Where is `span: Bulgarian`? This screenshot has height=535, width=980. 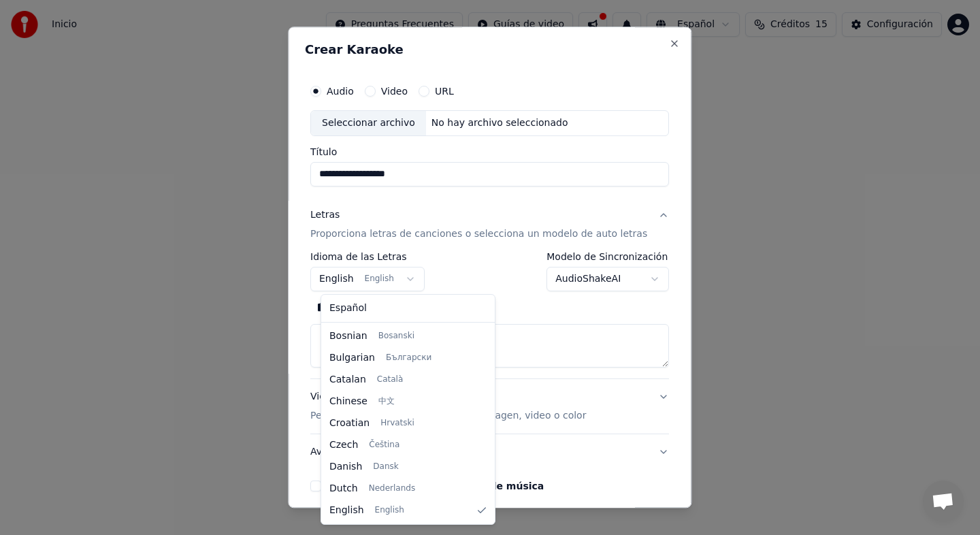
span: Bulgarian is located at coordinates (352, 358).